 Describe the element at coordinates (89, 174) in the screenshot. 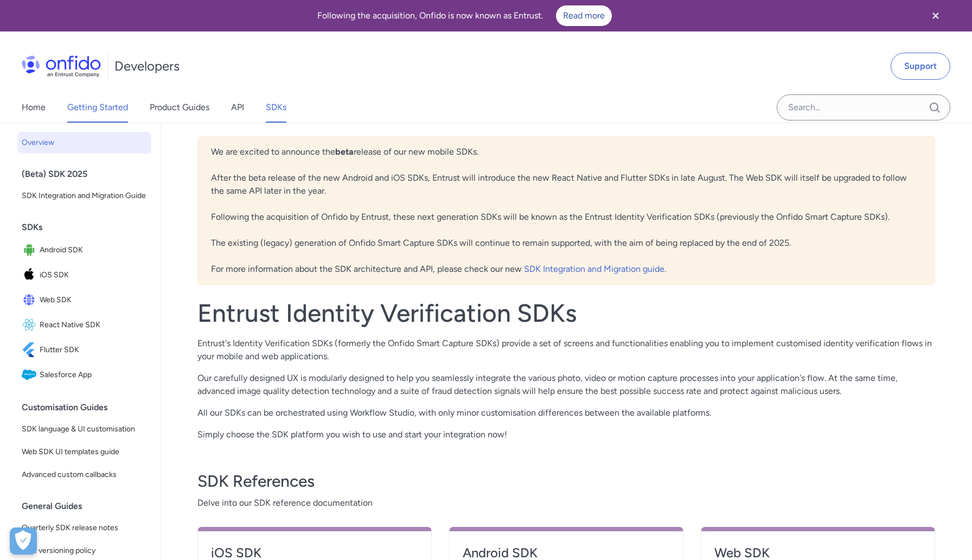

I see `div: (Beta) SDK 2025` at that location.